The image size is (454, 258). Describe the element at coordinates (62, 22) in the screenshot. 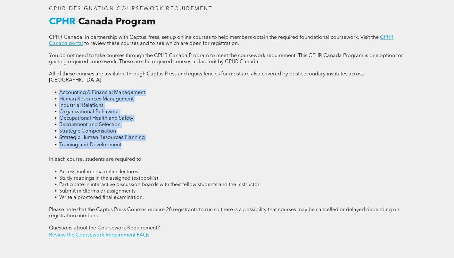

I see `span: CPHR` at that location.